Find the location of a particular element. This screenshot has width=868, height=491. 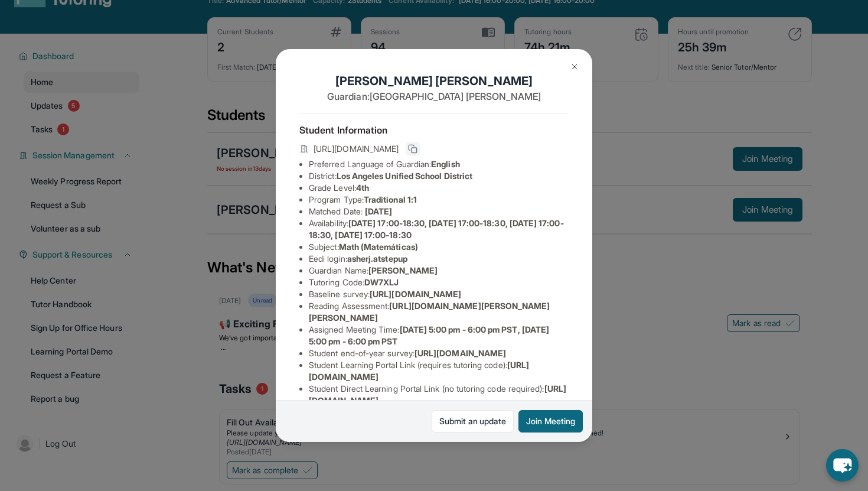

li: Preferred Language of Guardian: is located at coordinates (439, 165).